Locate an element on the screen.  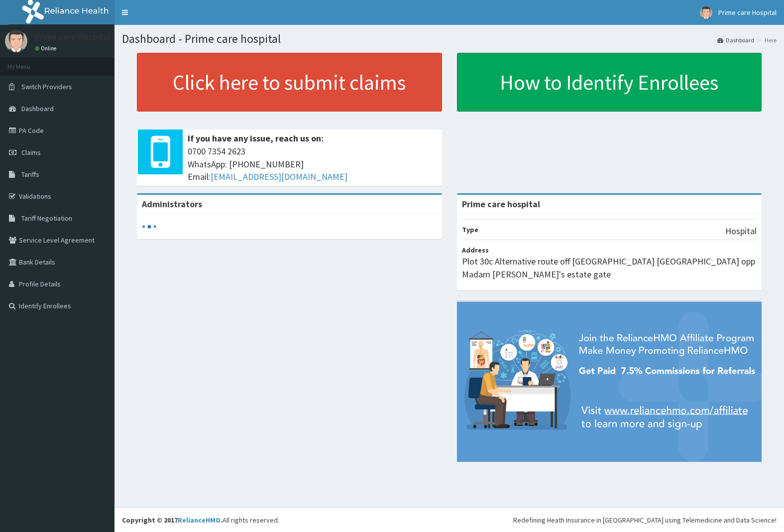
span: Prime care Hospital is located at coordinates (747, 12).